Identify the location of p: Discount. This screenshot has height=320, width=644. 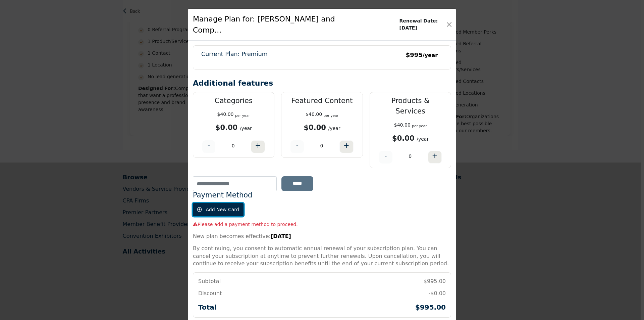
(210, 293).